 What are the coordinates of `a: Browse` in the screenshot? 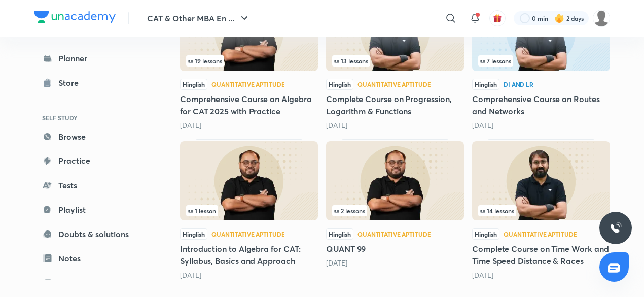 It's located at (93, 136).